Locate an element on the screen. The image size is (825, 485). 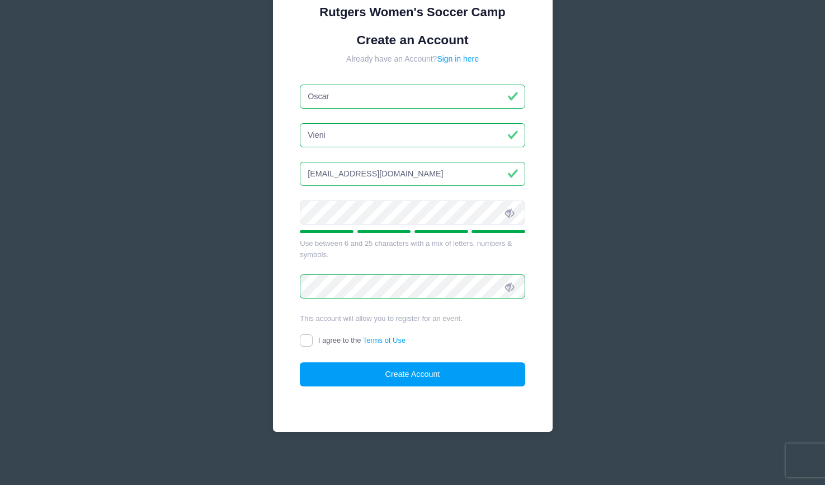
div: Use between 6 and 25 characters with a mix of letters, numbers & symbols. is located at coordinates (412, 248).